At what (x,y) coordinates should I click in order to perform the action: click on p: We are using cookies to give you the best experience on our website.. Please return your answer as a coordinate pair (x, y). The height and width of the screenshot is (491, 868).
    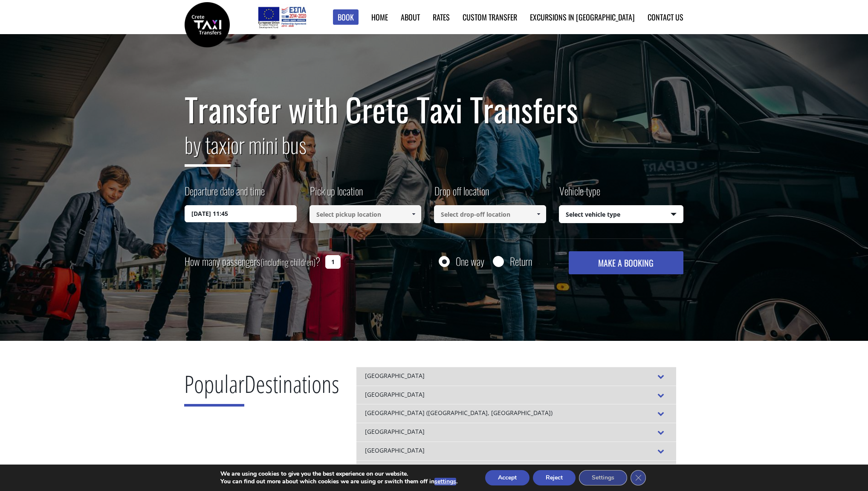
    Looking at the image, I should click on (339, 473).